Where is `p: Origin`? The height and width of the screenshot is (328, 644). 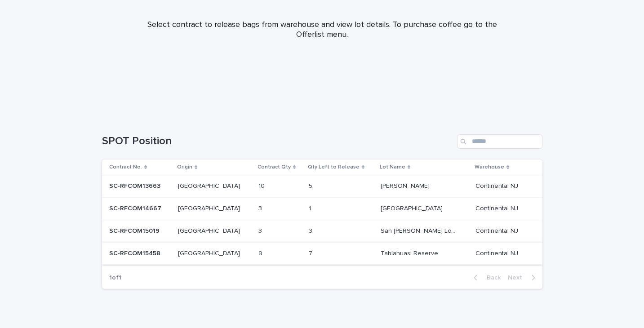
p: Origin is located at coordinates (185, 167).